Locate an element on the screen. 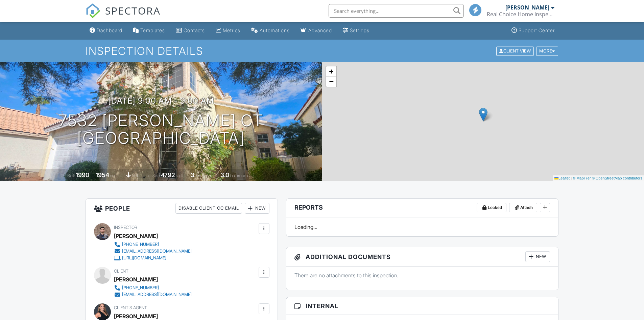 This screenshot has height=320, width=644. div: Templates is located at coordinates (152, 30).